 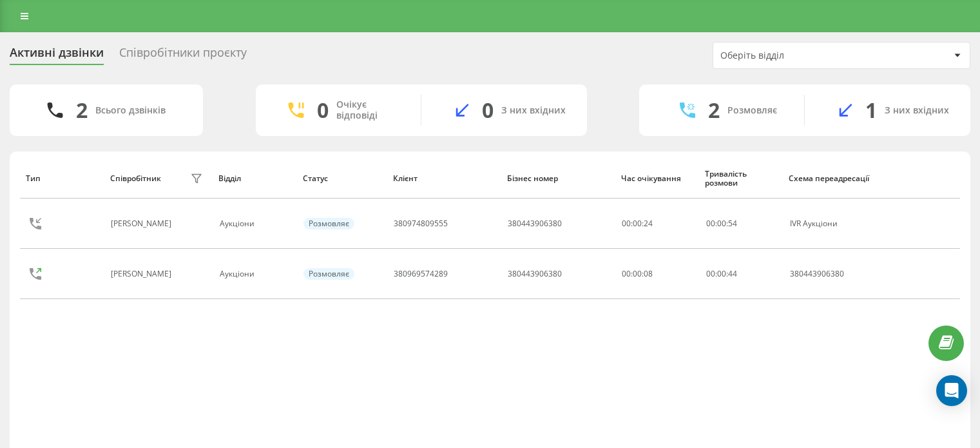 What do you see at coordinates (740, 178) in the screenshot?
I see `div: Тривалість розмови` at bounding box center [740, 178].